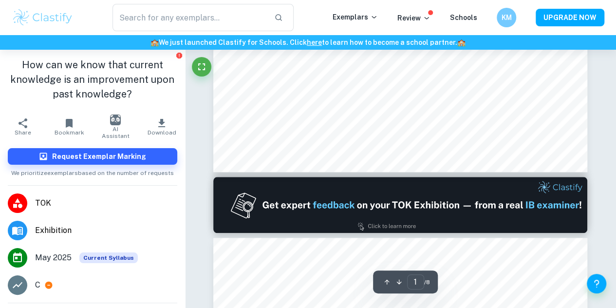 This screenshot has width=616, height=308. What do you see at coordinates (109, 257) in the screenshot?
I see `span: Current Syllabus` at bounding box center [109, 257].